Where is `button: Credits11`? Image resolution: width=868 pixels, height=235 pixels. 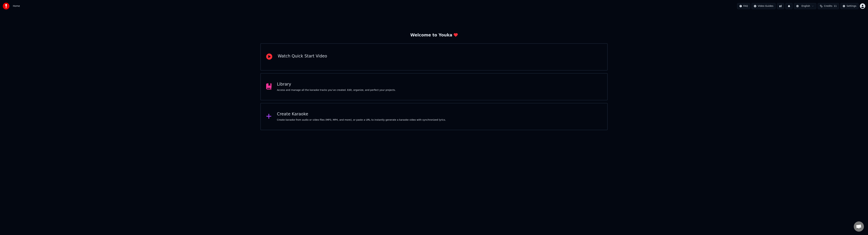
button: Credits11 is located at coordinates (828, 6).